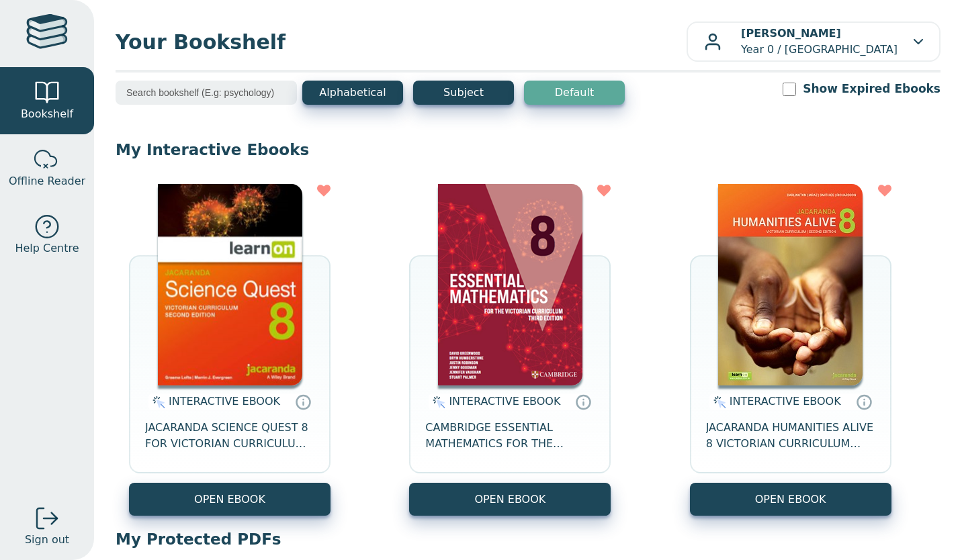 The width and height of the screenshot is (962, 560). Describe the element at coordinates (230, 436) in the screenshot. I see `span: JACARANDA SCIENCE QUEST 8 FOR VICTORIAN CURRICULUM LEARNON 2E EBOOK` at that location.